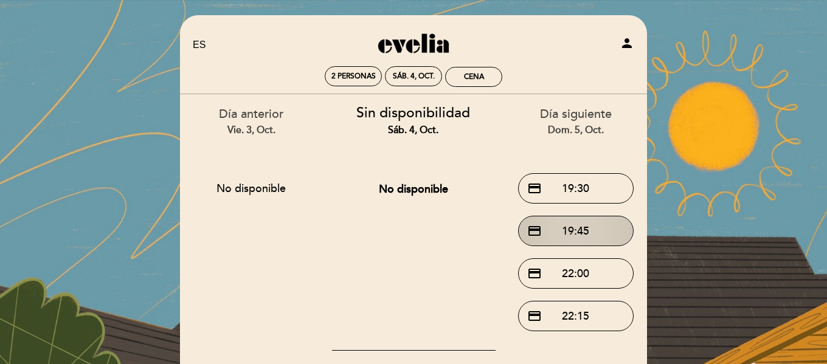  Describe the element at coordinates (353, 76) in the screenshot. I see `span: 2 personas` at that location.